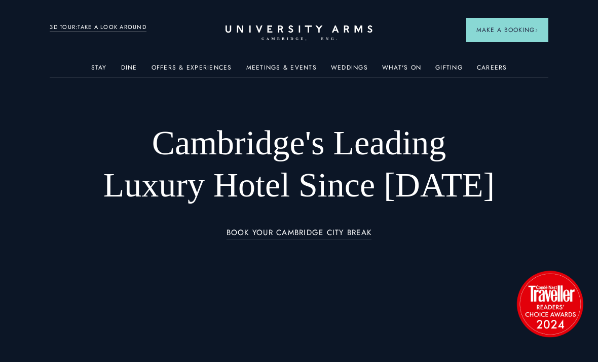 The image size is (598, 362). I want to click on img: image-2524eff8f0c5d55edbf694693304c4387916dea5-1501x1501-png, so click(550, 303).